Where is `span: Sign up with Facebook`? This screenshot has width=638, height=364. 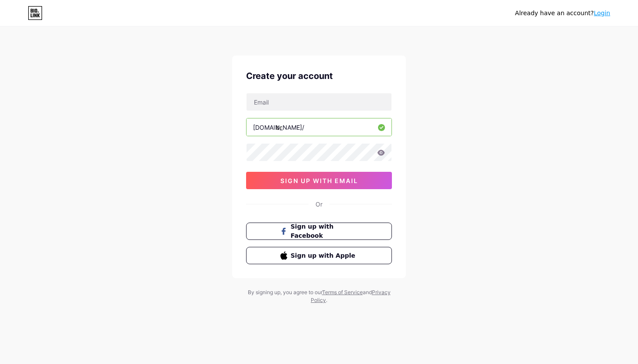
span: Sign up with Facebook is located at coordinates (324, 231).